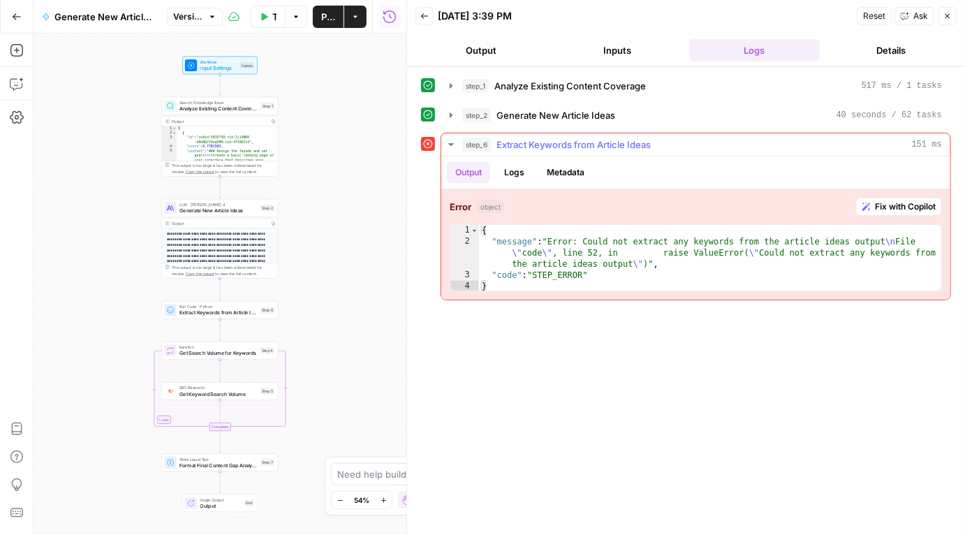  Describe the element at coordinates (220, 350) in the screenshot. I see `div: LoopIterationGet Search Volume for KeywordsStep 4` at that location.